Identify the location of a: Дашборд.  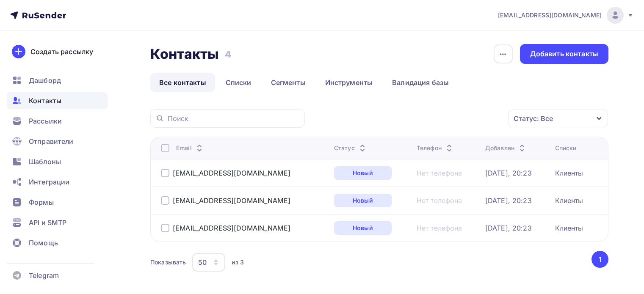
(57, 80).